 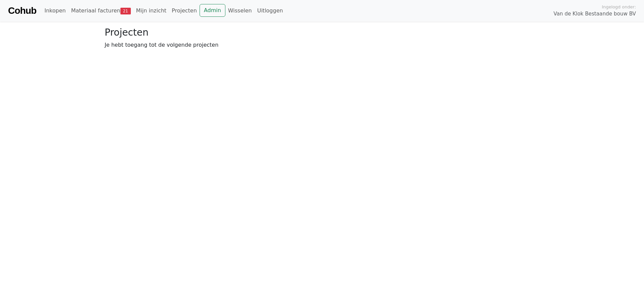 What do you see at coordinates (125, 11) in the screenshot?
I see `span: 21` at bounding box center [125, 11].